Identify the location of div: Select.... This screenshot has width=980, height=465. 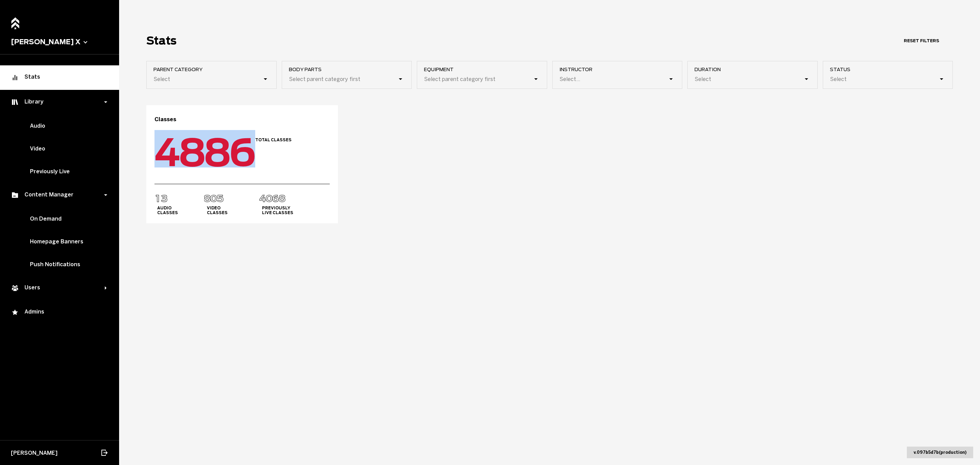
(569, 79).